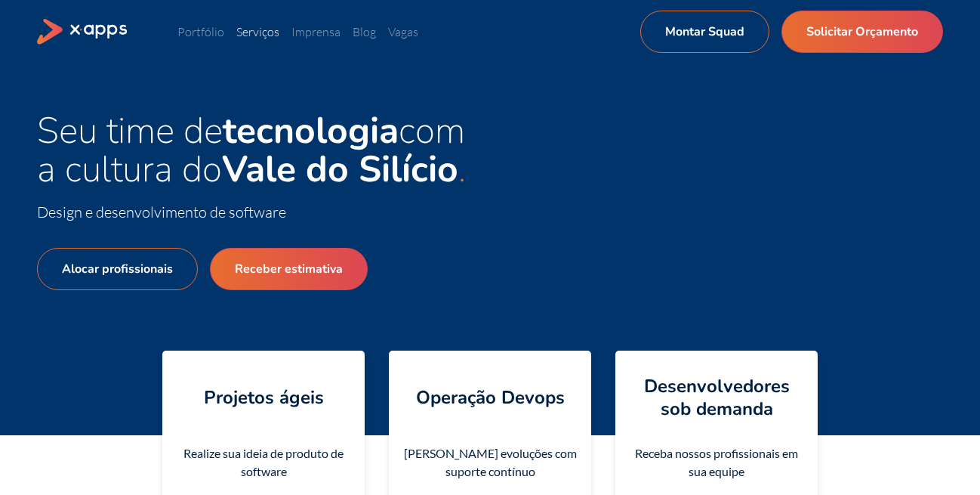  I want to click on a: Imprensa, so click(316, 32).